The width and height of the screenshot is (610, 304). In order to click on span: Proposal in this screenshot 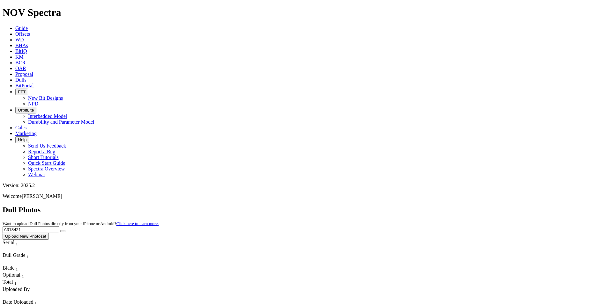, I will do `click(24, 74)`.